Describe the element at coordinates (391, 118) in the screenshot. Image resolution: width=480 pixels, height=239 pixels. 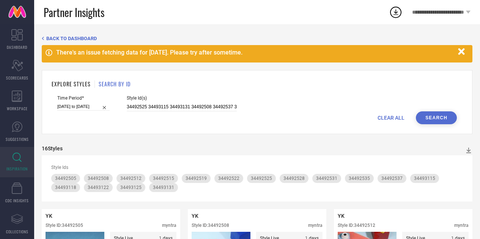
I see `span: CLEAR ALL` at that location.